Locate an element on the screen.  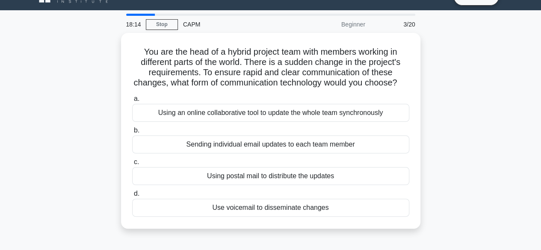
span: d. is located at coordinates (136, 193).